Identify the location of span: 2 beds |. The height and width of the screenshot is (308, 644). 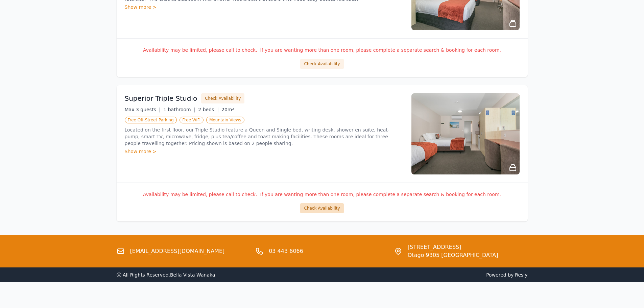
(208, 110).